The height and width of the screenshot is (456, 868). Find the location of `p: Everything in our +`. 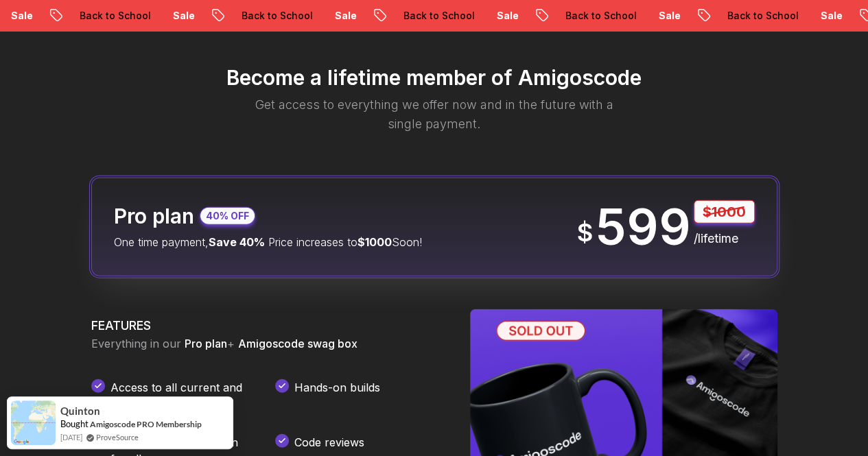

p: Everything in our + is located at coordinates (264, 344).